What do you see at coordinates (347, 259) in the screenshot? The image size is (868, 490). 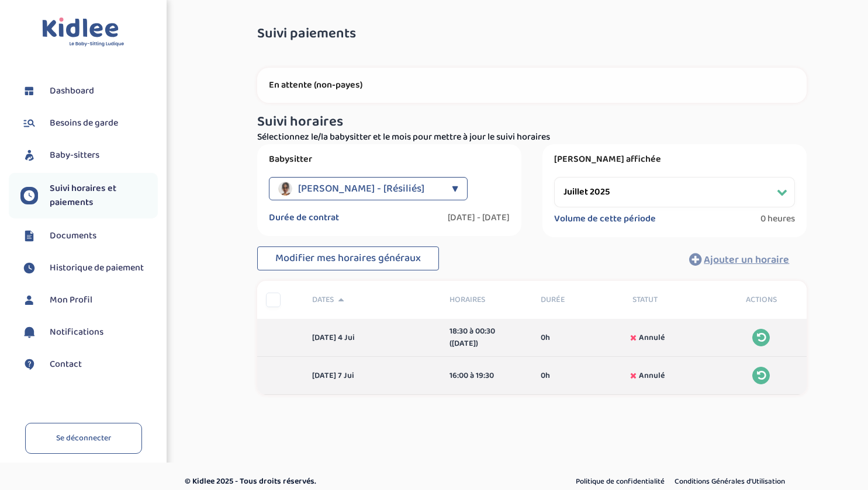 I see `button: Modifier mes horaires généraux` at bounding box center [347, 259].